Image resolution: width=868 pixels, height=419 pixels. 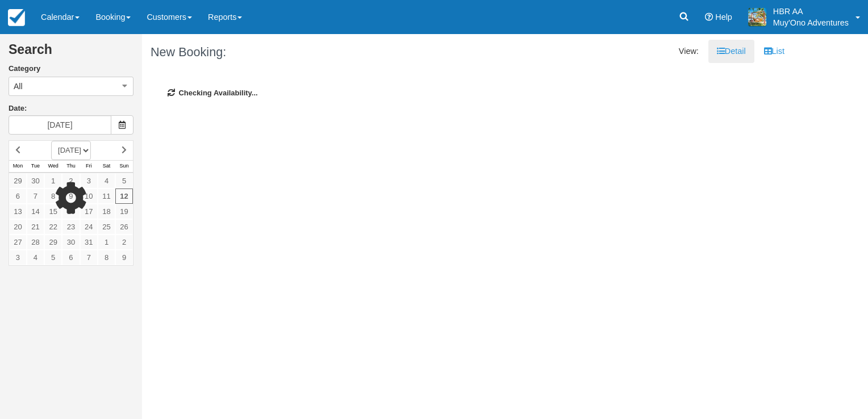 What do you see at coordinates (71, 87) in the screenshot?
I see `button: All` at bounding box center [71, 87].